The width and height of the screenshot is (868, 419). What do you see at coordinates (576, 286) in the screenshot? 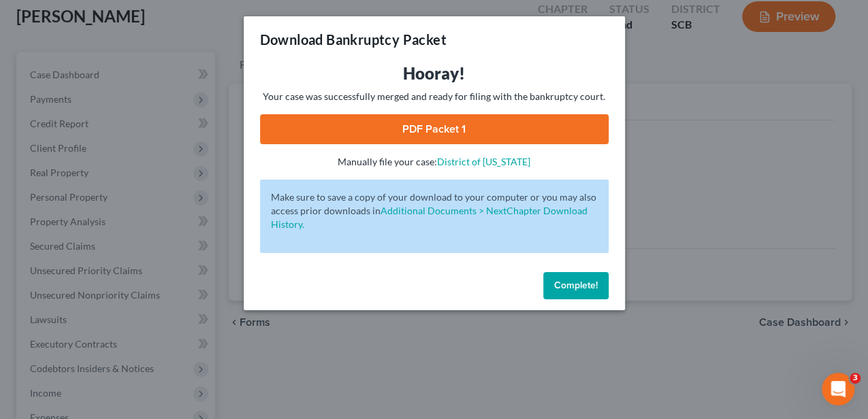
I see `button: Complete!` at bounding box center [576, 286].